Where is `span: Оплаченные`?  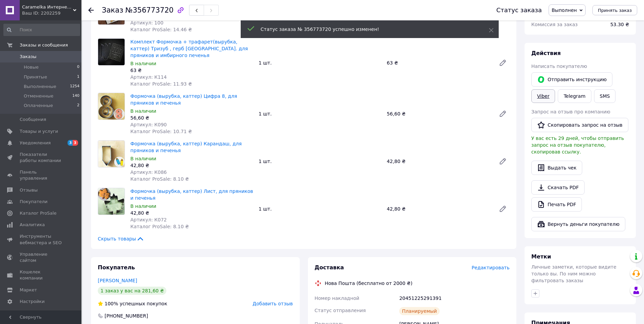 span: Оплаченные is located at coordinates (38, 106).